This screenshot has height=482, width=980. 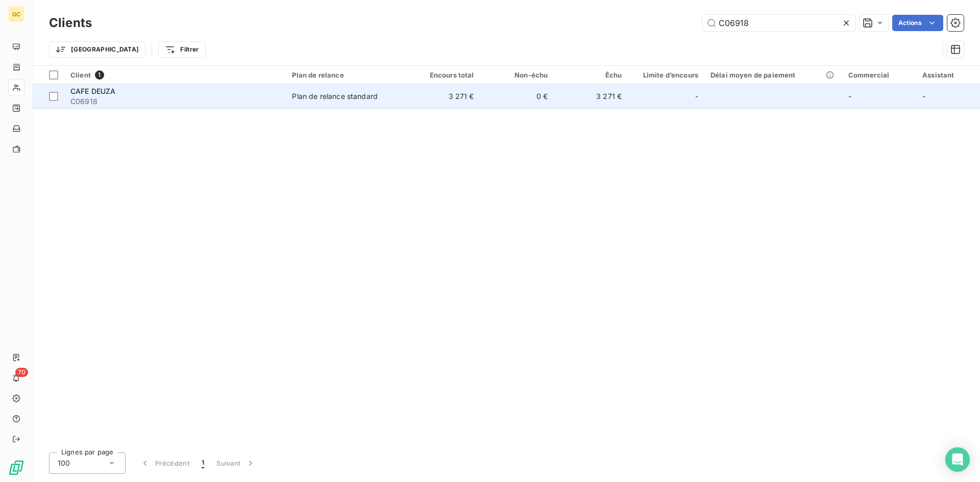 What do you see at coordinates (335, 96) in the screenshot?
I see `div: Plan de relance standard` at bounding box center [335, 96].